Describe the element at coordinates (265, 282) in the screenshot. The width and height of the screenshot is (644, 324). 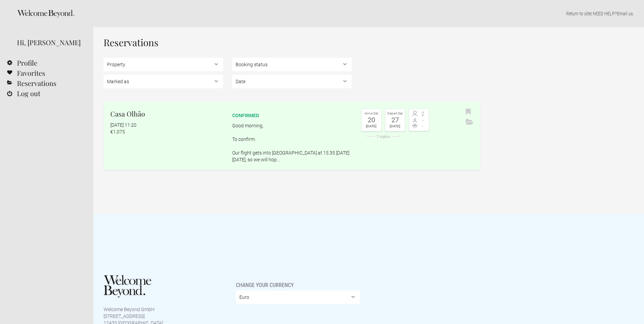
I see `span: Change your currency` at that location.